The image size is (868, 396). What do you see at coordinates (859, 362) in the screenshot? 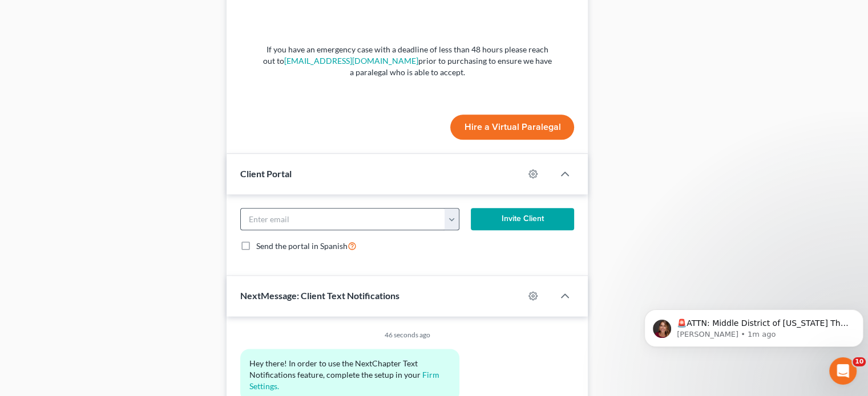
I see `span: 10` at bounding box center [859, 362].